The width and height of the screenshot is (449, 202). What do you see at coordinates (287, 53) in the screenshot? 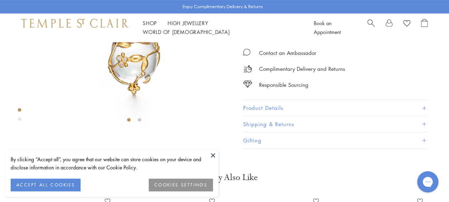
I see `div: Contact an Ambassador` at bounding box center [287, 53].